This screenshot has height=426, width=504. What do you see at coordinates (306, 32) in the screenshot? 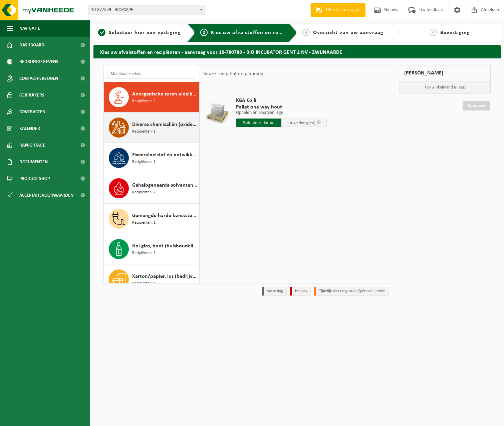
I see `span: 3` at bounding box center [306, 32].